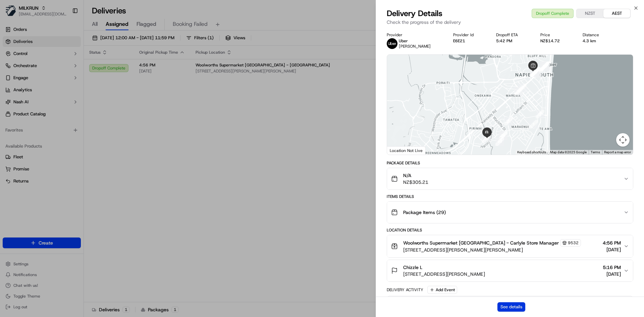 This screenshot has width=644, height=317. Describe the element at coordinates (392, 44) in the screenshot. I see `img: uber-new-logo.jpeg` at that location.